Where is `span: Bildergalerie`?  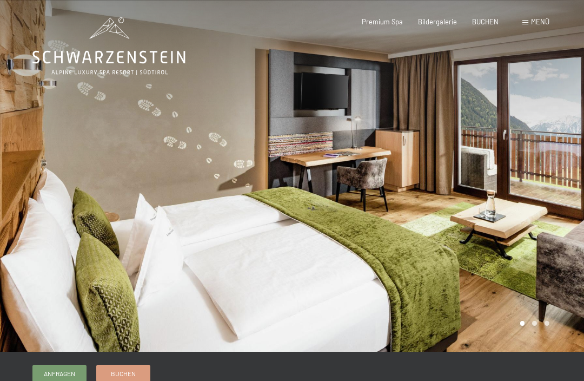 span: Bildergalerie is located at coordinates (438, 22).